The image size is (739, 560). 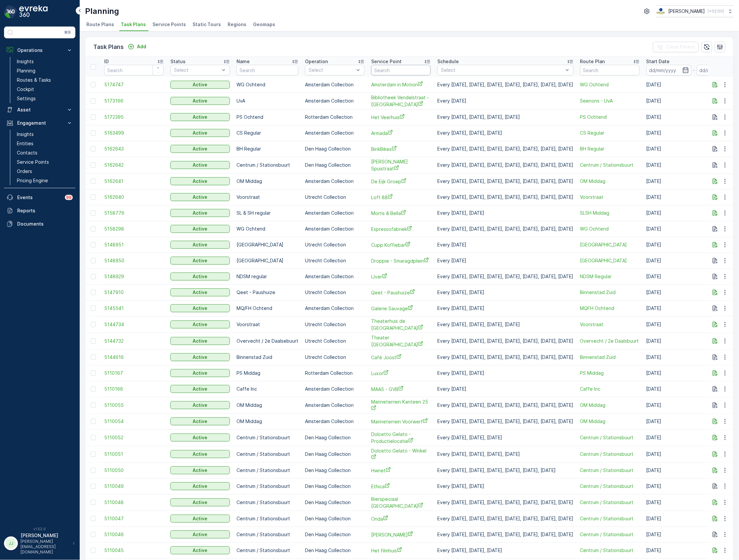 I want to click on span: Qeet - Paushuize, so click(x=401, y=293).